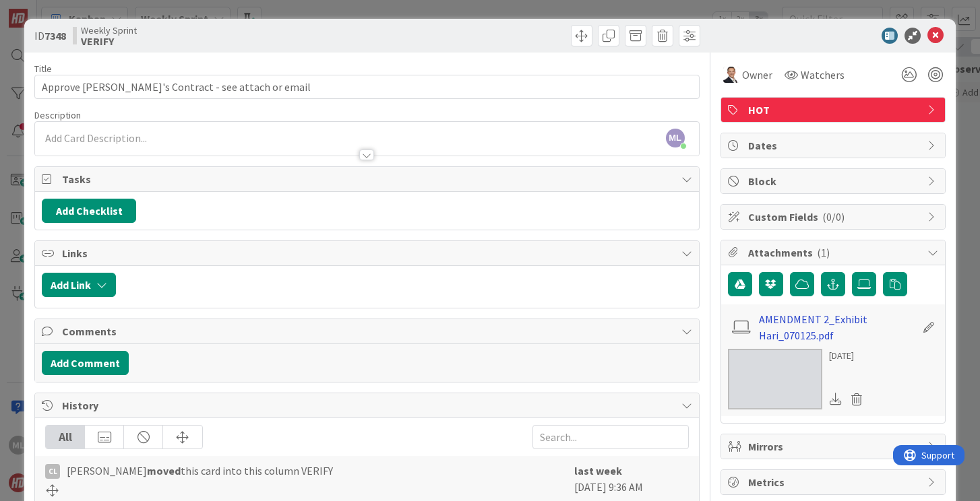 The width and height of the screenshot is (980, 501). I want to click on button: Add Comment, so click(85, 363).